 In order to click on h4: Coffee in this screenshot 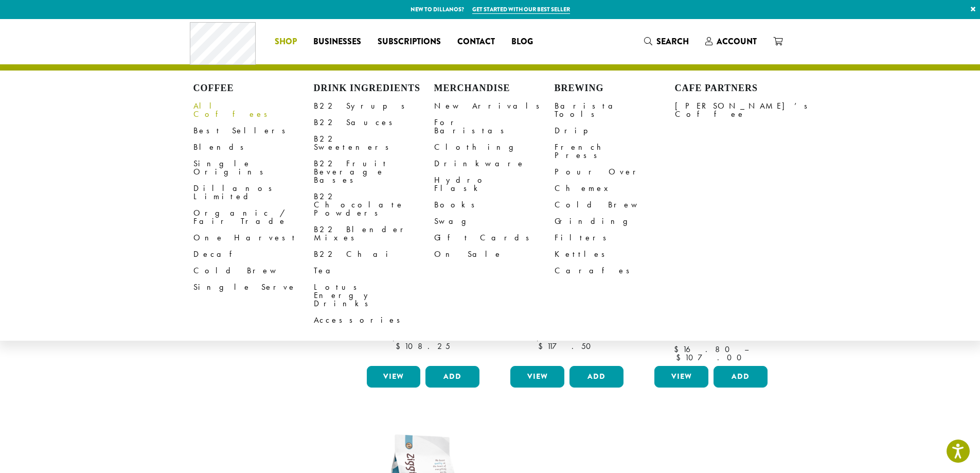, I will do `click(253, 89)`.